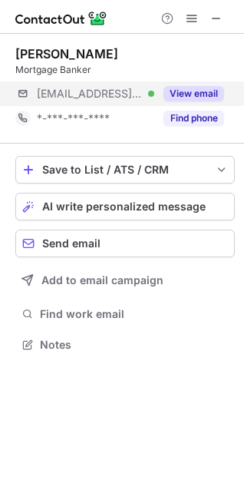 This screenshot has height=490, width=244. I want to click on span: Send email, so click(71, 244).